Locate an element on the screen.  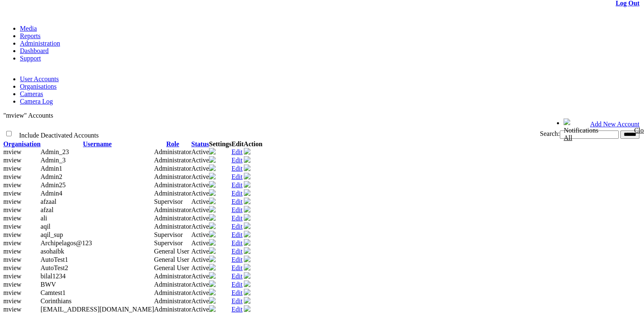
span: Welcome, afzaal (Supervisor) is located at coordinates (515, 121).